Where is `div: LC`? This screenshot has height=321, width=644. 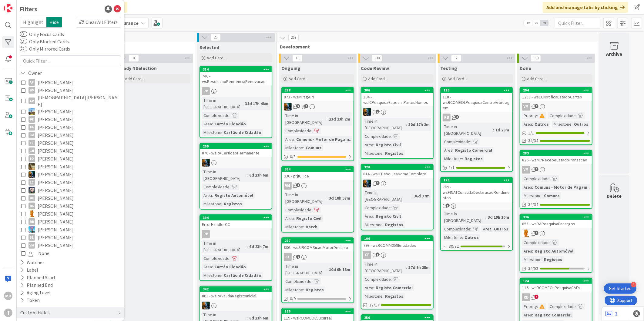
div: LC is located at coordinates (32, 182).